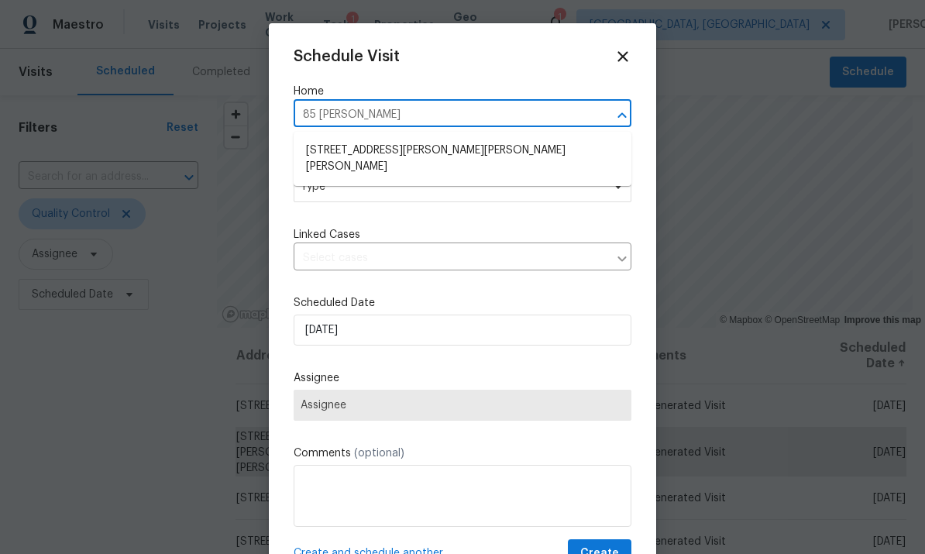 The image size is (925, 554). What do you see at coordinates (623, 57) in the screenshot?
I see `span: Close` at bounding box center [623, 57].